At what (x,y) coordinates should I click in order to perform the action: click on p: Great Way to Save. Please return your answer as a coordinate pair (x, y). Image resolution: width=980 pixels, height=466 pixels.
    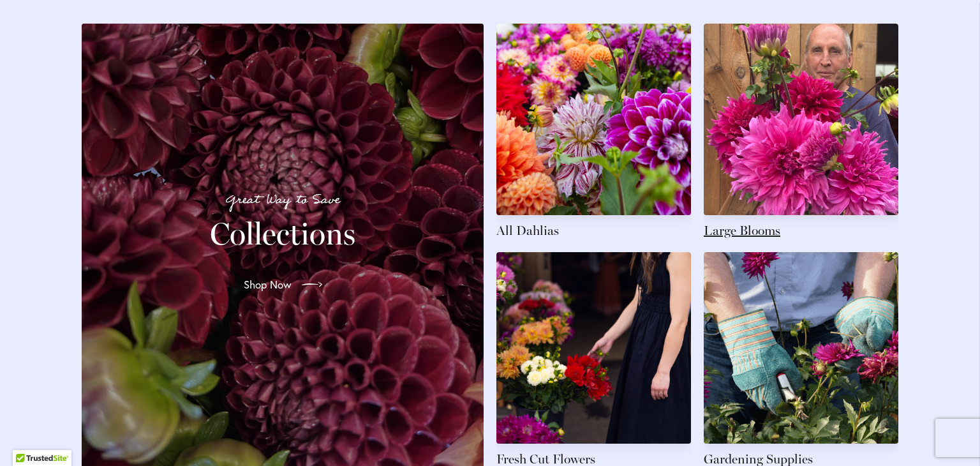
    Looking at the image, I should click on (283, 200).